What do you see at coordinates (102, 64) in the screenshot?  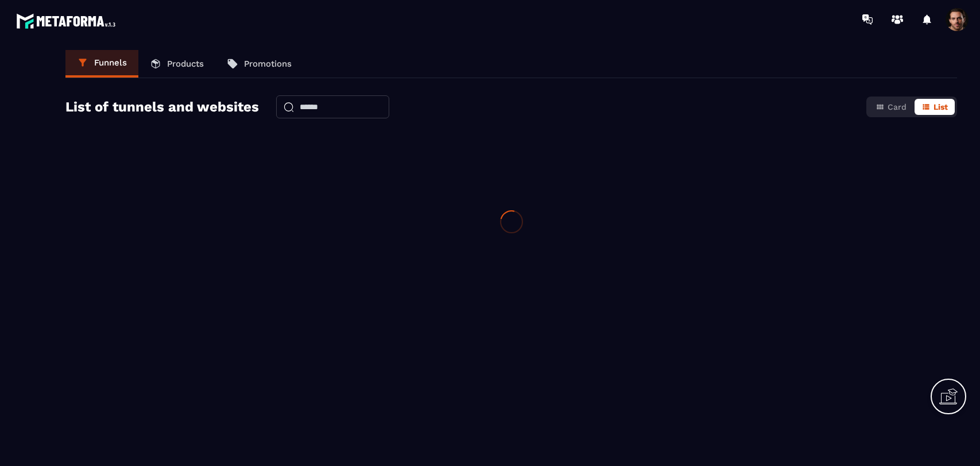 I see `a: Funnels` at bounding box center [102, 64].